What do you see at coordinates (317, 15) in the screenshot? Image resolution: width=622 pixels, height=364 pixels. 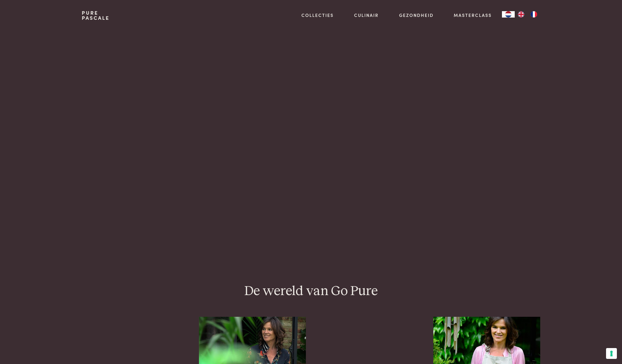 I see `a: Collecties` at bounding box center [317, 15].